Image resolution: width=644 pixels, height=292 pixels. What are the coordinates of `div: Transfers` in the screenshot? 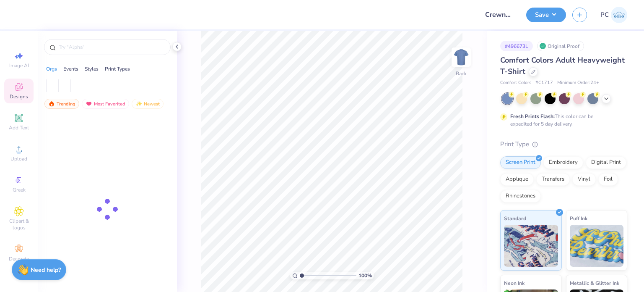 It's located at (553, 179).